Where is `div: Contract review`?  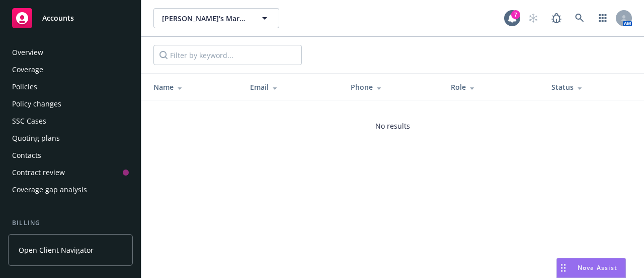 div: Contract review is located at coordinates (38, 172).